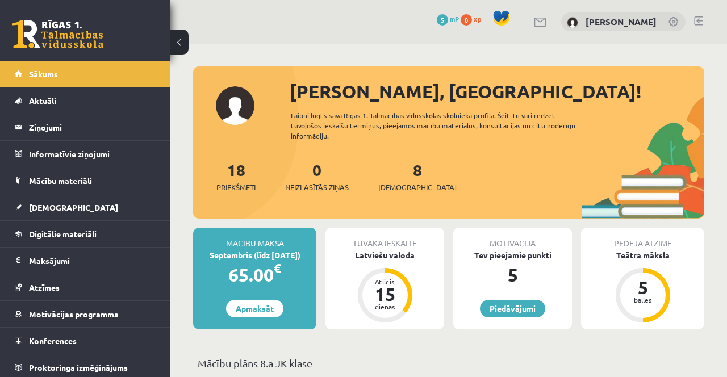 The image size is (727, 377). What do you see at coordinates (385, 239) in the screenshot?
I see `div: Tuvākā ieskaite` at bounding box center [385, 239].